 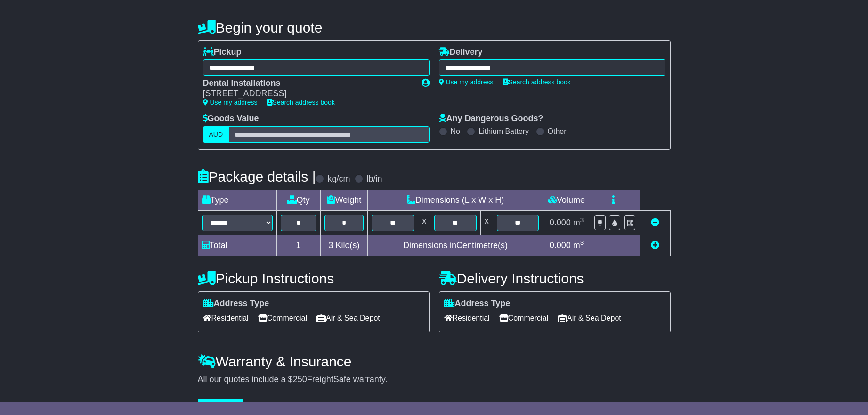 What do you see at coordinates (257, 176) in the screenshot?
I see `h4: Package details |` at bounding box center [257, 176].